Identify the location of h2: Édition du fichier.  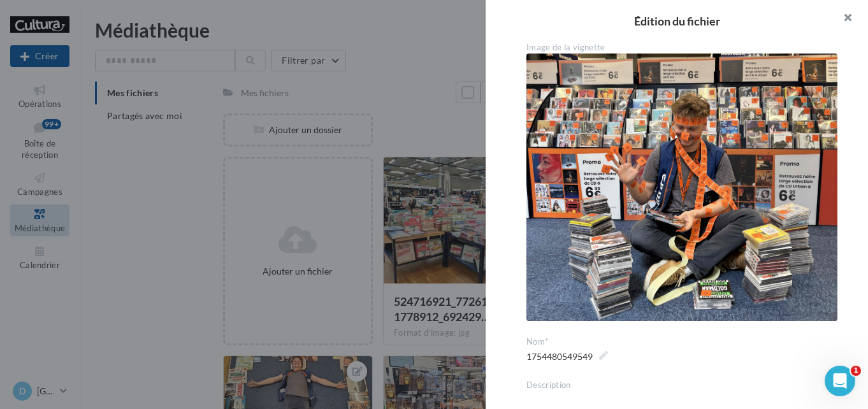
(677, 21).